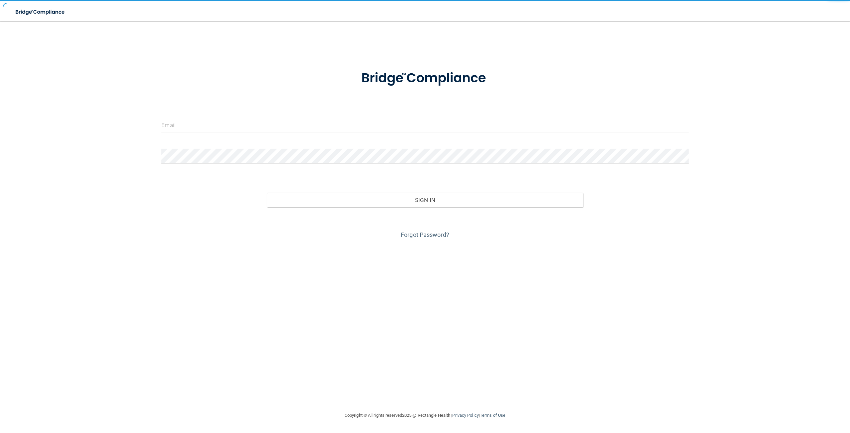 This screenshot has height=433, width=850. I want to click on button: Sign In, so click(425, 200).